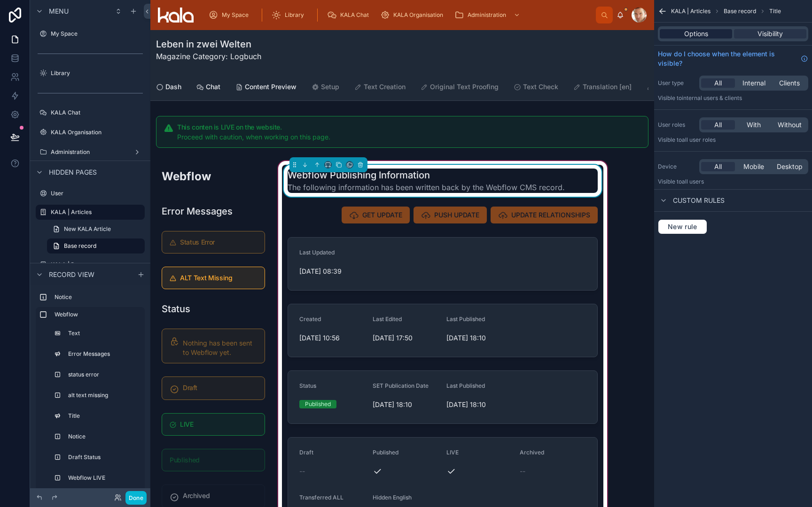  Describe the element at coordinates (754, 125) in the screenshot. I see `span: With` at that location.